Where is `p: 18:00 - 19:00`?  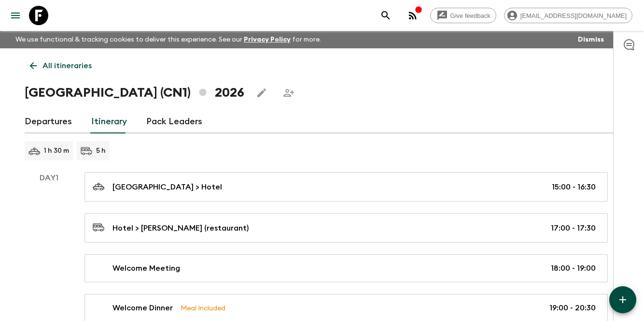 p: 18:00 - 19:00 is located at coordinates (573, 268).